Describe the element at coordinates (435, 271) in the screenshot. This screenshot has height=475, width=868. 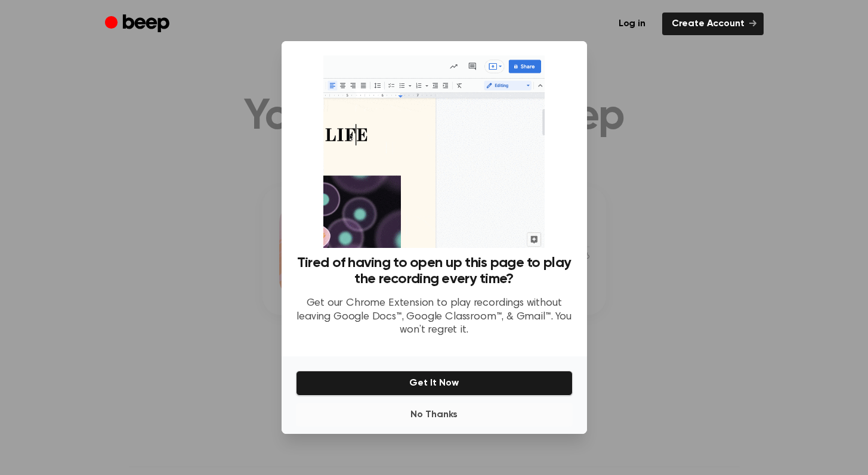
I see `h3: Tired of having to open up this page to play the recording every time?` at that location.